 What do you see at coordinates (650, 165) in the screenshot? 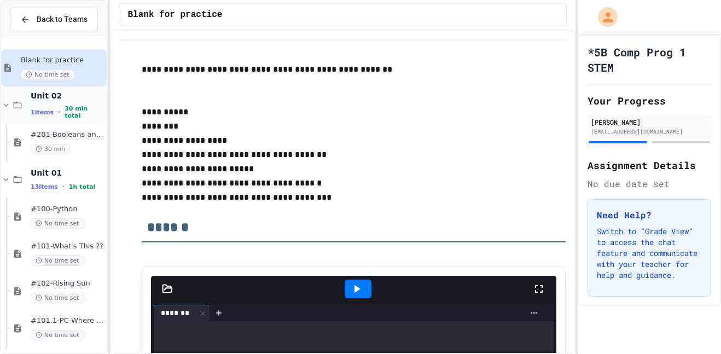
I see `h2: Assignment Details` at bounding box center [650, 165].